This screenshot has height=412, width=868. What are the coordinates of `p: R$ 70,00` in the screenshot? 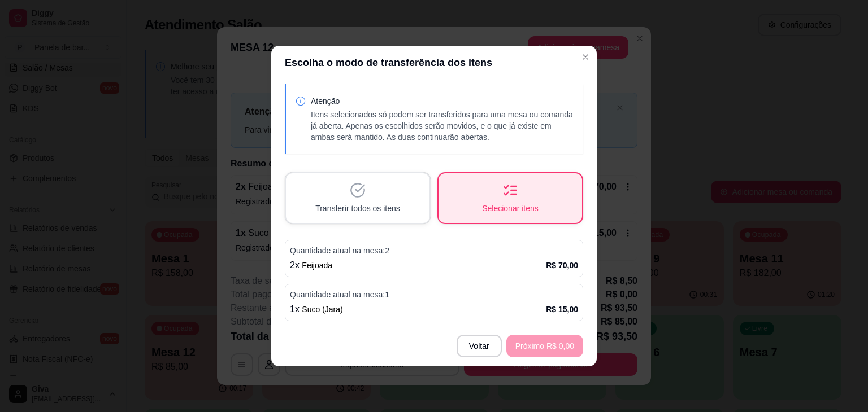 It's located at (562, 265).